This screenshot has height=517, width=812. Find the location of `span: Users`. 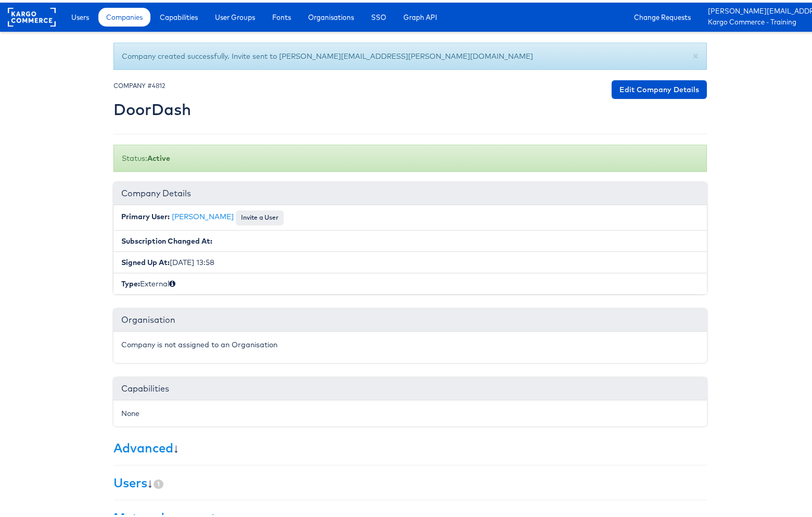

span: Users is located at coordinates (80, 15).